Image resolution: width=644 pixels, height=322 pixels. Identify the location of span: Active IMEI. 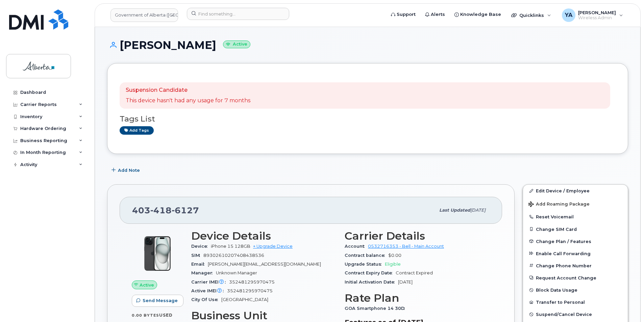
(209, 291).